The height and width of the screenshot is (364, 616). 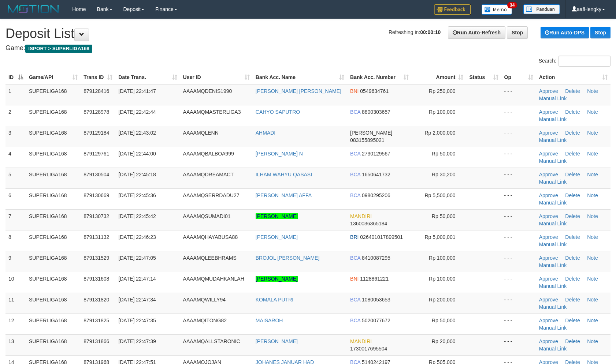 What do you see at coordinates (376, 153) in the screenshot?
I see `span: Copy 2730129567 to clipboard` at bounding box center [376, 153].